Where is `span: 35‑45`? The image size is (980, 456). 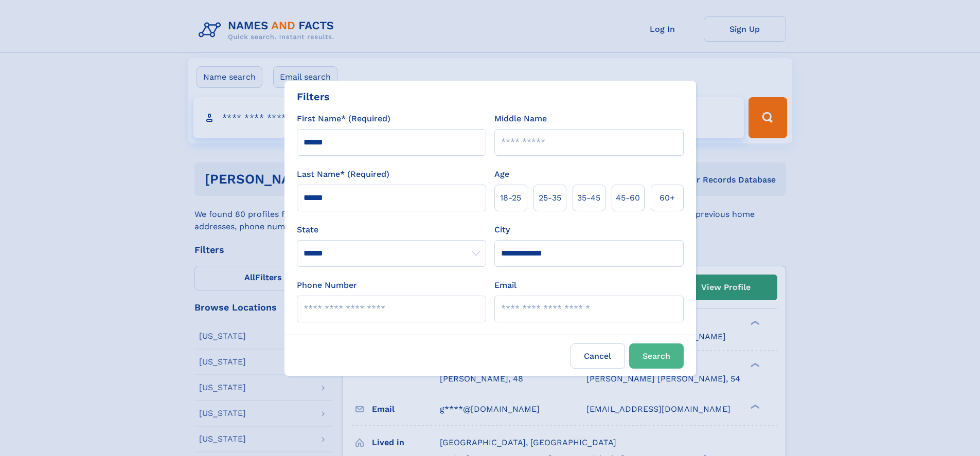
span: 35‑45 is located at coordinates (588, 198).